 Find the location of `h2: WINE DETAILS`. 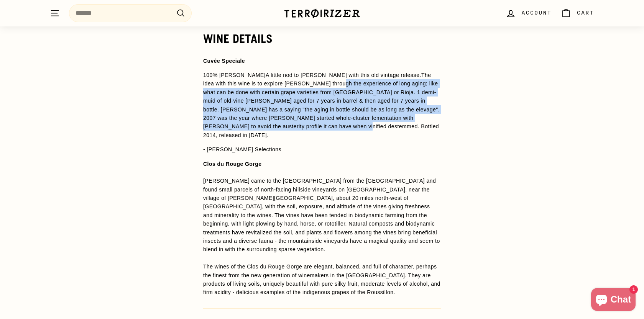

h2: WINE DETAILS is located at coordinates (322, 39).